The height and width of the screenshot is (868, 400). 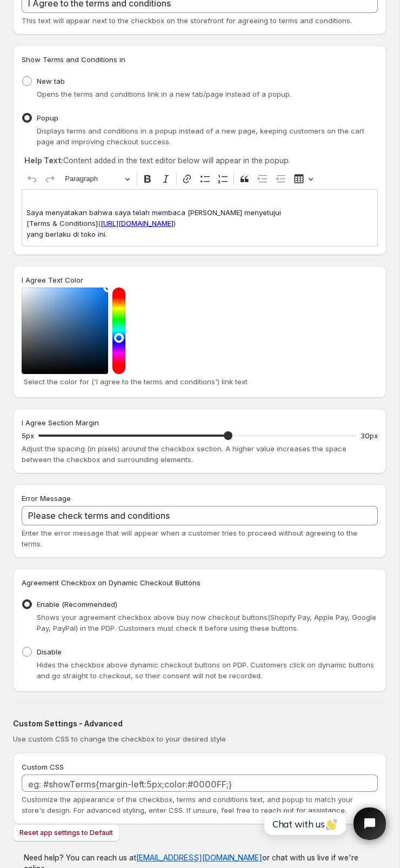 I want to click on span: Error Message, so click(x=46, y=499).